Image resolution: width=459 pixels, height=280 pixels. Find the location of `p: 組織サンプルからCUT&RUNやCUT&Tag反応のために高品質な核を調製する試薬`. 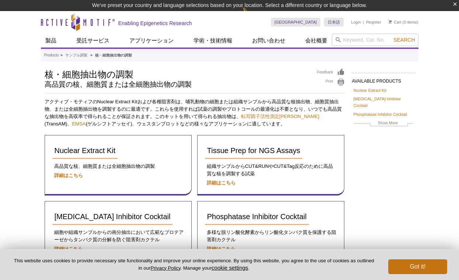

p: 組織サンプルからCUT&RUNやCUT&Tag反応のために高品質な核を調製する試薬 is located at coordinates (271, 170).